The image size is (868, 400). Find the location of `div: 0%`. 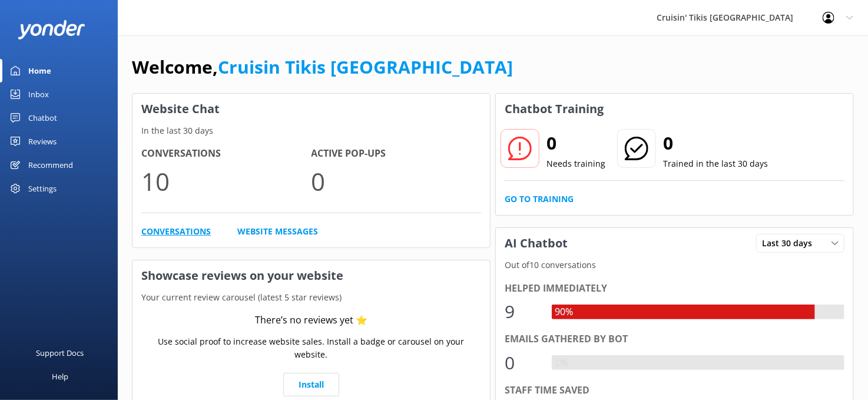

div: 0% is located at coordinates (561, 363).